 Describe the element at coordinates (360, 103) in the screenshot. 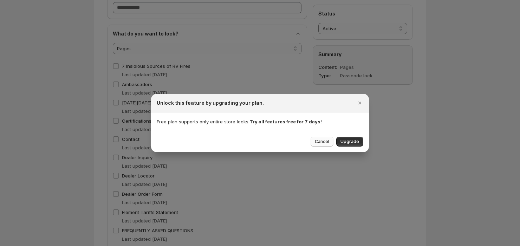

I see `button: Close` at that location.